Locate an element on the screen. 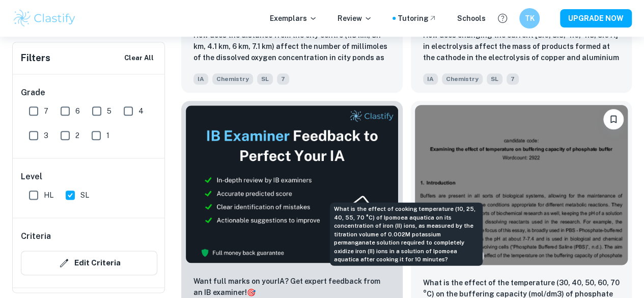 This screenshot has width=644, height=298. span: HL is located at coordinates (49, 195).